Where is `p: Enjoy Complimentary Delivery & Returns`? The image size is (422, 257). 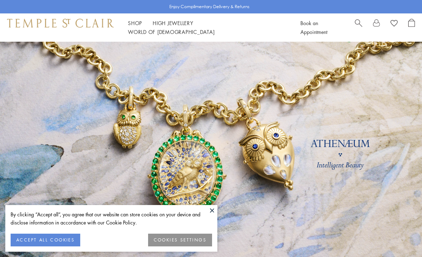
p: Enjoy Complimentary Delivery & Returns is located at coordinates (209, 7).